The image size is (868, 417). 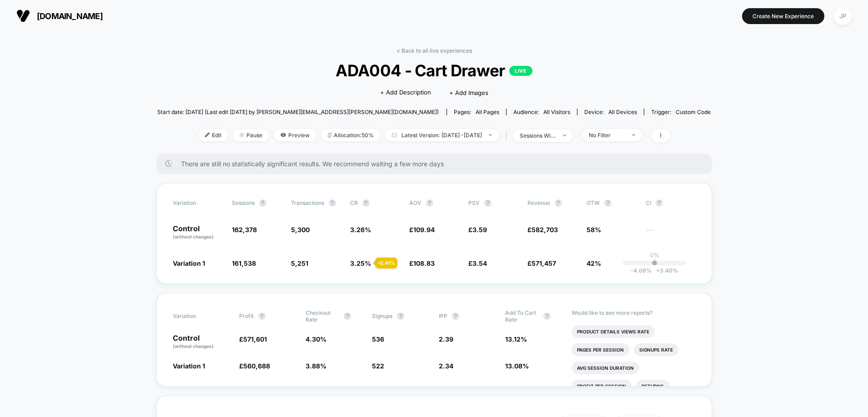 I want to click on span: Edit, so click(x=213, y=135).